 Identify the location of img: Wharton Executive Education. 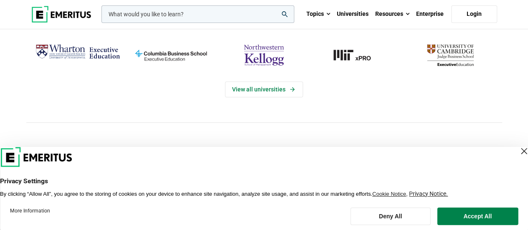
(78, 52).